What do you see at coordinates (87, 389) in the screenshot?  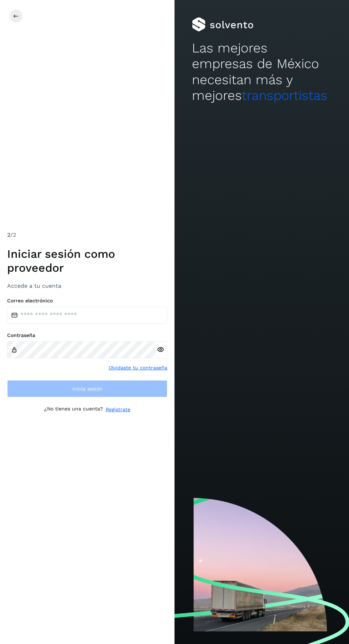 I see `span: Inicia sesión` at bounding box center [87, 389].